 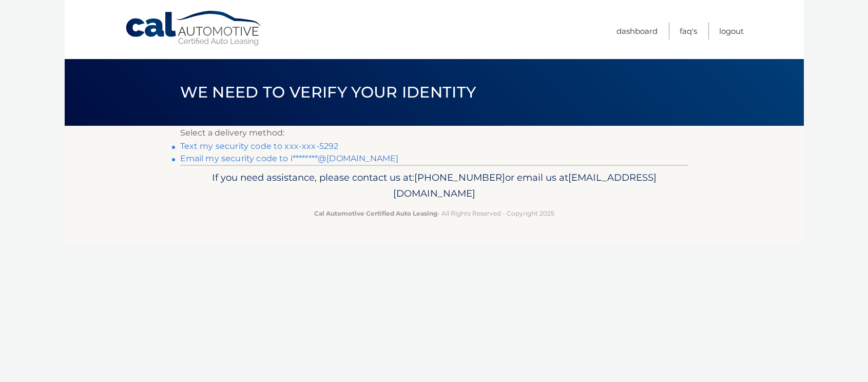 I want to click on a: Logout, so click(x=731, y=31).